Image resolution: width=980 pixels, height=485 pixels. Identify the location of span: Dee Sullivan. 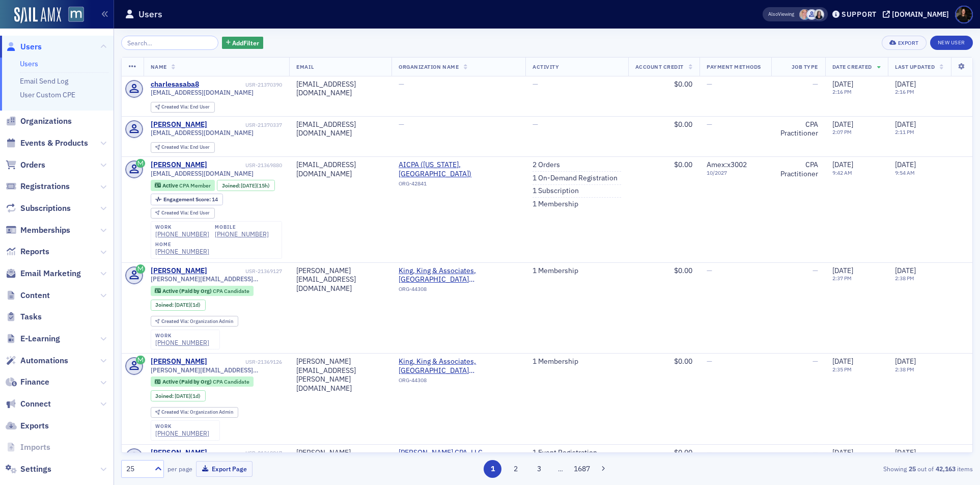
(804, 14).